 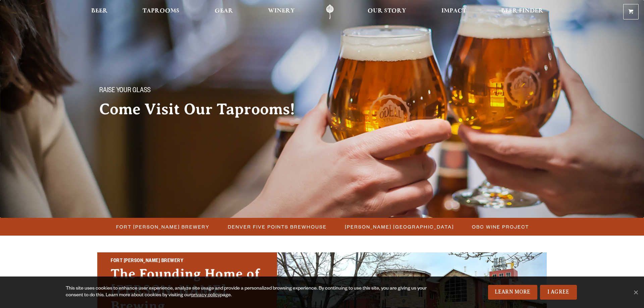 What do you see at coordinates (513, 292) in the screenshot?
I see `a: Learn More` at bounding box center [513, 292].